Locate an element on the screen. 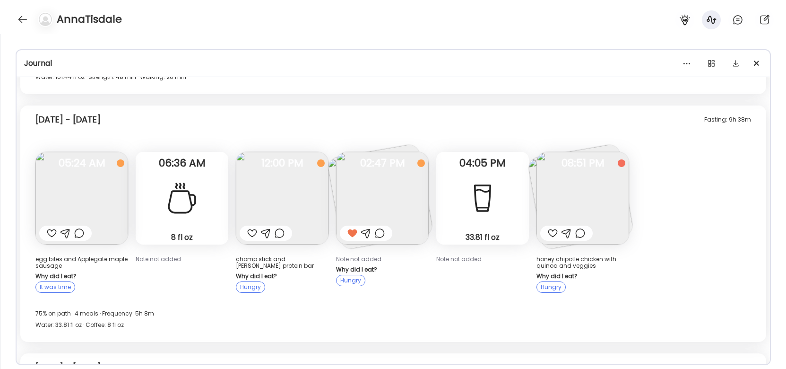 Image resolution: width=786 pixels, height=369 pixels. span: 06:36 AM is located at coordinates (182, 163).